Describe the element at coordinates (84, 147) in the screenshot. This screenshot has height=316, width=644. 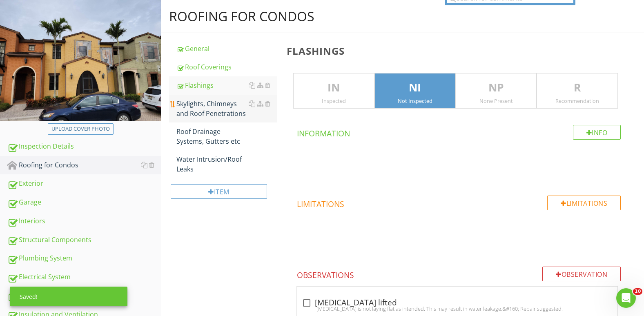
I see `div: Inspection Details` at that location.